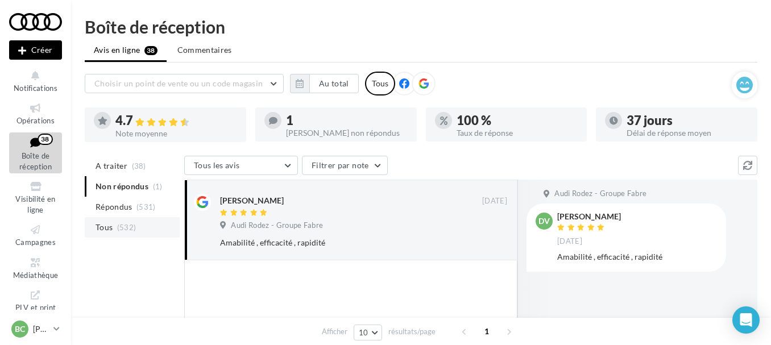 The image size is (771, 345). What do you see at coordinates (176, 134) in the screenshot?
I see `div: Note moyenne` at bounding box center [176, 134].